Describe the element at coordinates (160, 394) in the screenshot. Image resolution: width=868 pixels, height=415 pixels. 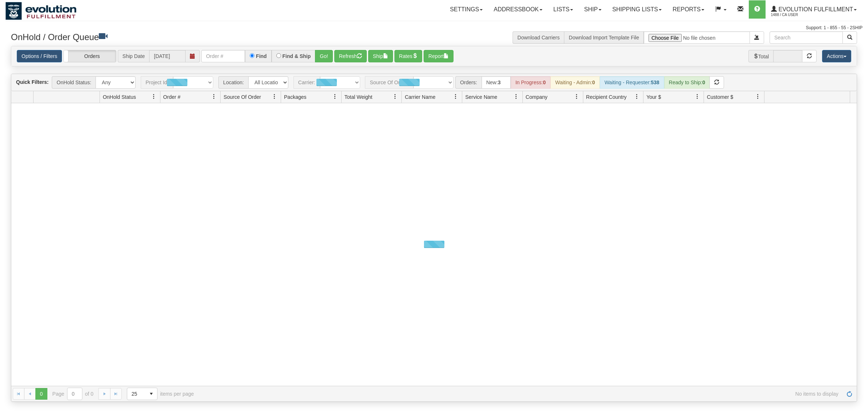
I see `span: items per page` at that location.